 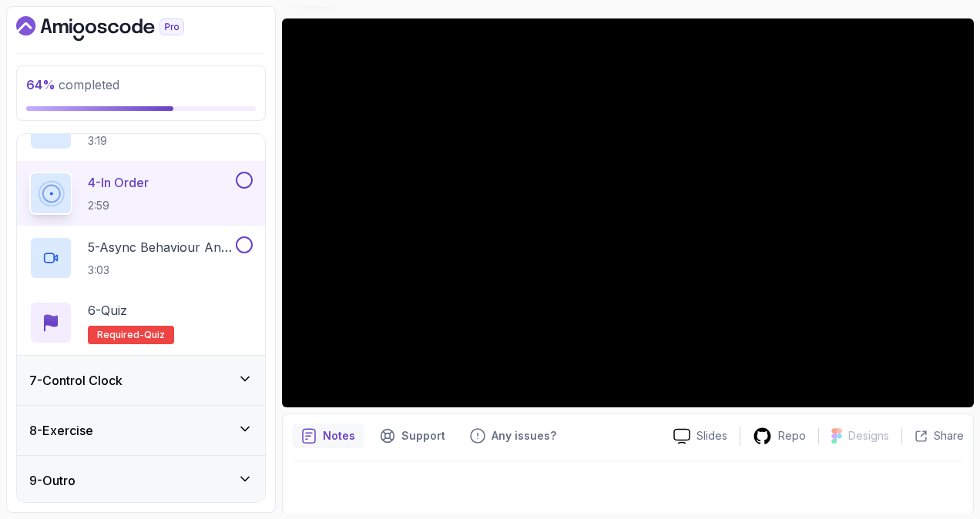 What do you see at coordinates (72, 85) in the screenshot?
I see `span: completed` at bounding box center [72, 85].